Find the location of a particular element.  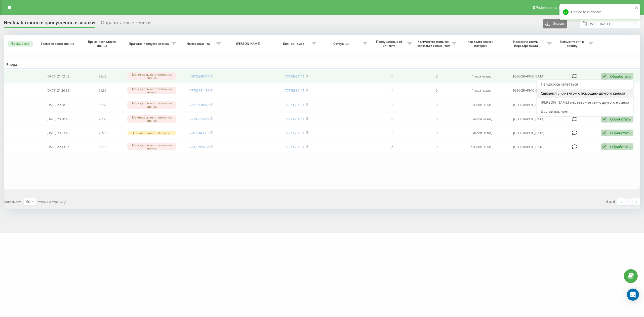

a: 77078143662 is located at coordinates (200, 133).